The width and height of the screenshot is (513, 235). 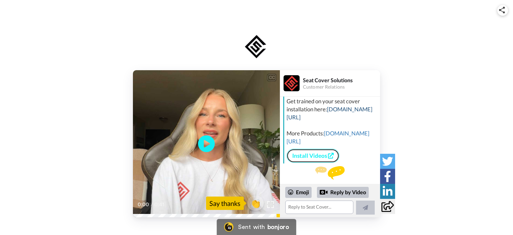 What do you see at coordinates (292, 83) in the screenshot?
I see `img: Profile Image` at bounding box center [292, 83].